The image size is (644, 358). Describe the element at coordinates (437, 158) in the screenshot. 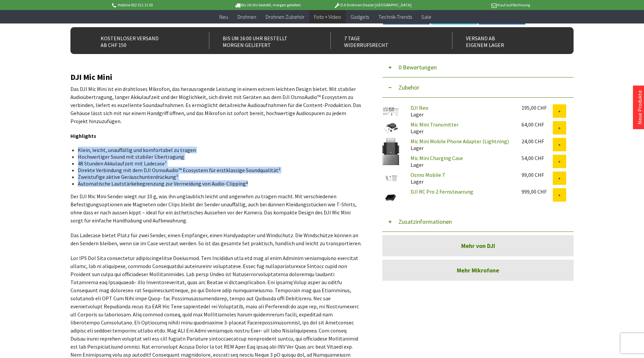

I see `a: Mic Mini Charging Case` at that location.